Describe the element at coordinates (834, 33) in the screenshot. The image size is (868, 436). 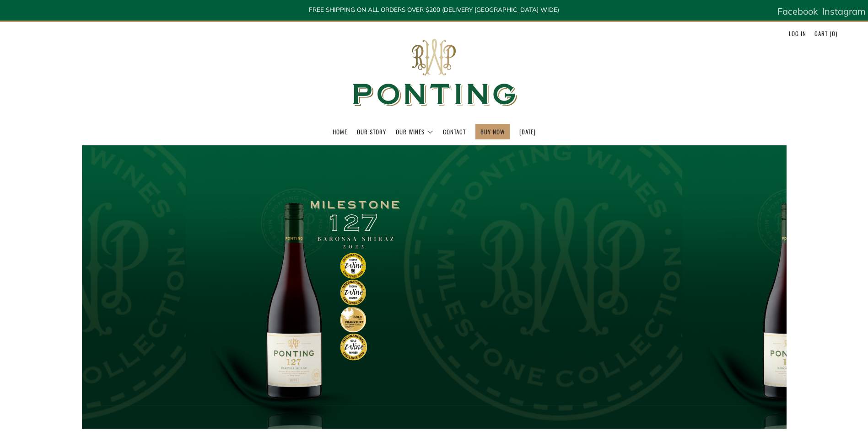
I see `span: 0` at that location.